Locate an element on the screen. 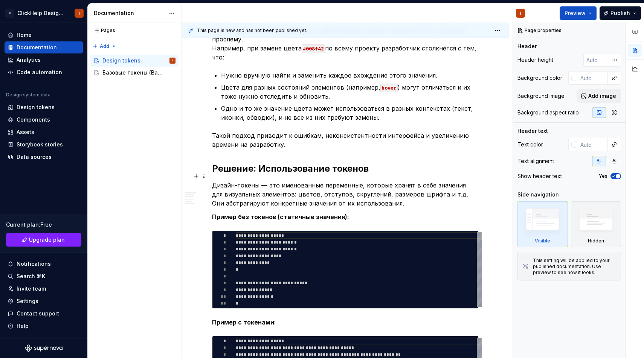 This screenshot has width=644, height=358. button: Add is located at coordinates (104, 46).